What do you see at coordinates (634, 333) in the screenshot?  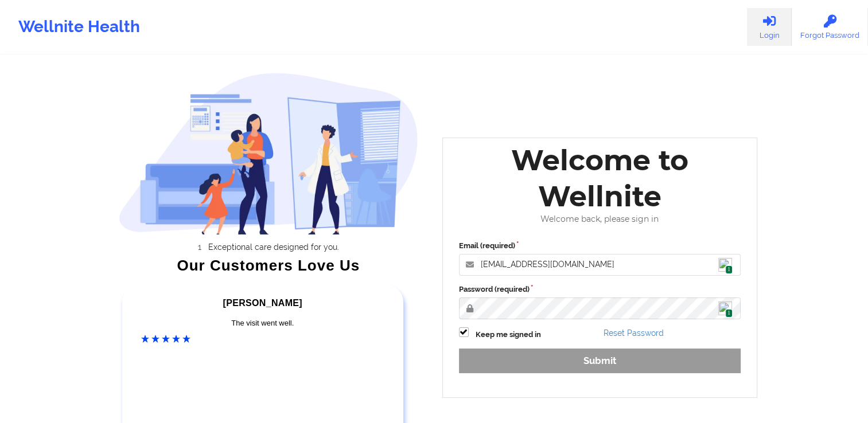 I see `a: Reset Password` at bounding box center [634, 333].